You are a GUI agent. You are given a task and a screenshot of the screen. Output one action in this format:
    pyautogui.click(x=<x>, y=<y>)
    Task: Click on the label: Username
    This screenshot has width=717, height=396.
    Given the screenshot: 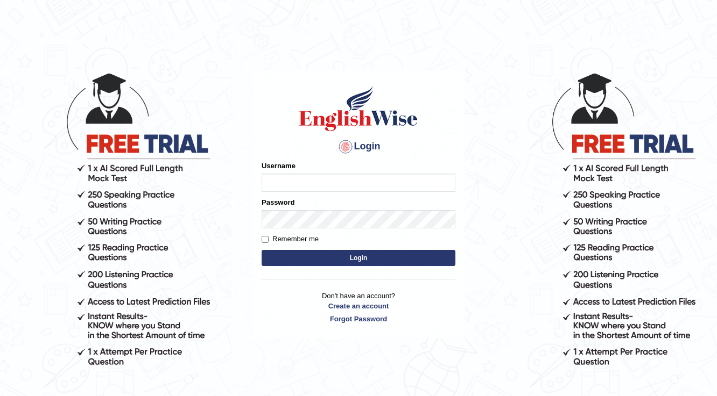 What is the action you would take?
    pyautogui.click(x=278, y=166)
    